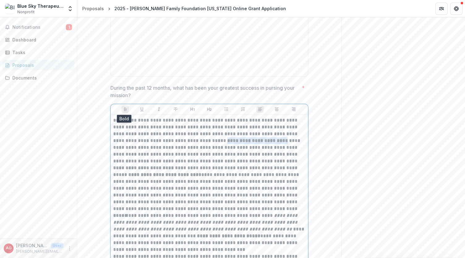 The width and height of the screenshot is (465, 258). Describe the element at coordinates (57, 245) in the screenshot. I see `p: User` at that location.